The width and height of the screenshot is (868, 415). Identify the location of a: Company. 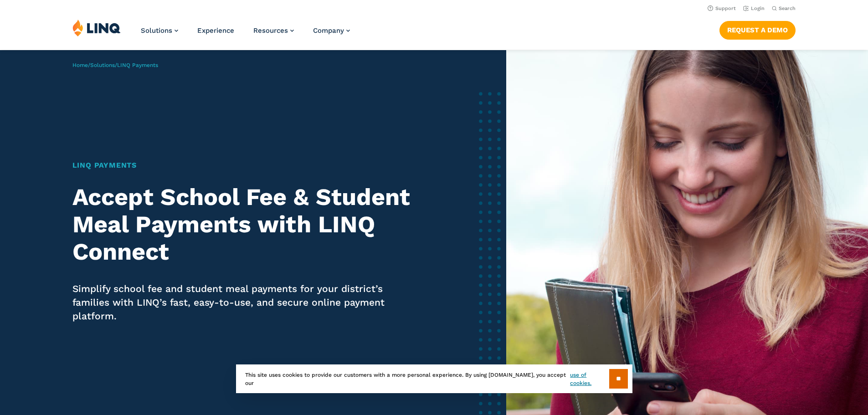
(331, 30).